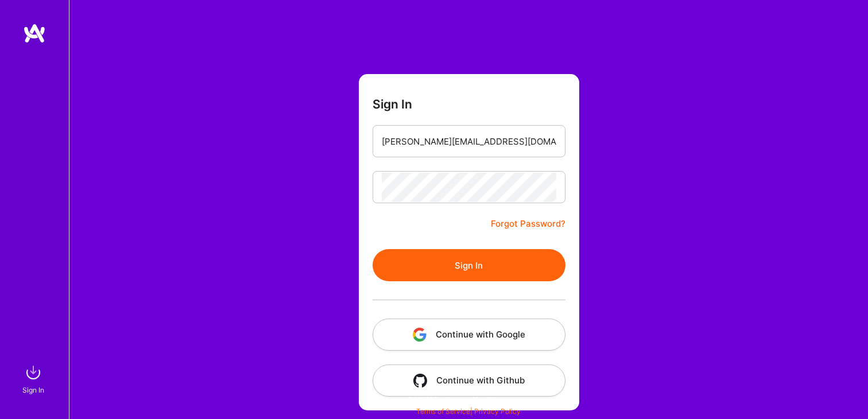 The width and height of the screenshot is (868, 419). I want to click on a: Forgot Password?, so click(528, 224).